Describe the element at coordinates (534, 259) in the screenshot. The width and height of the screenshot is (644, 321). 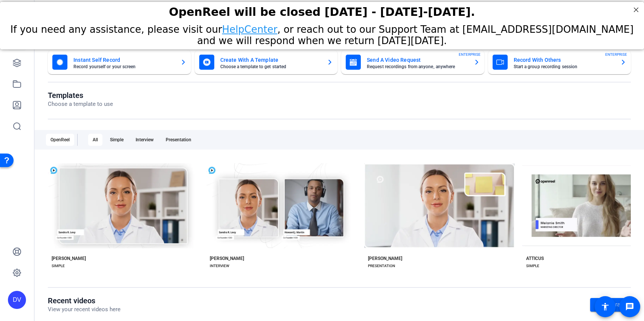
I see `div: ATTICUS` at that location.